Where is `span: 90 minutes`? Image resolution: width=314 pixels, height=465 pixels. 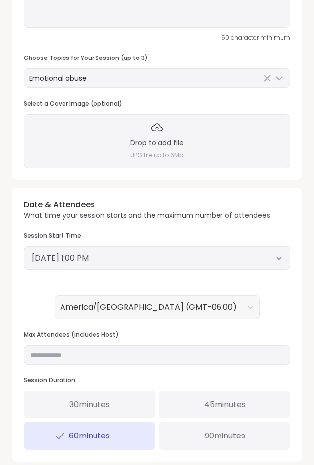
span: 90 minutes is located at coordinates (225, 436).